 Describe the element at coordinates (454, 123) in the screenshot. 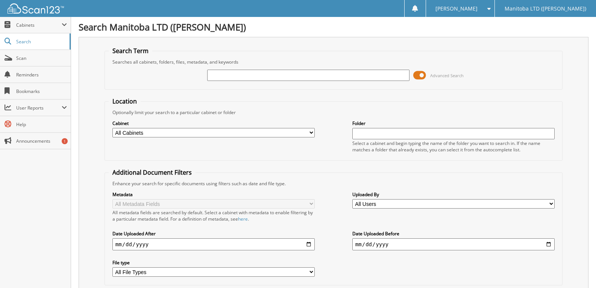

I see `label: Folder` at that location.